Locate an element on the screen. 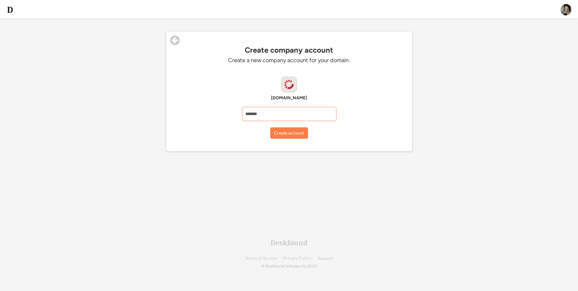  a: Support is located at coordinates (326, 258).